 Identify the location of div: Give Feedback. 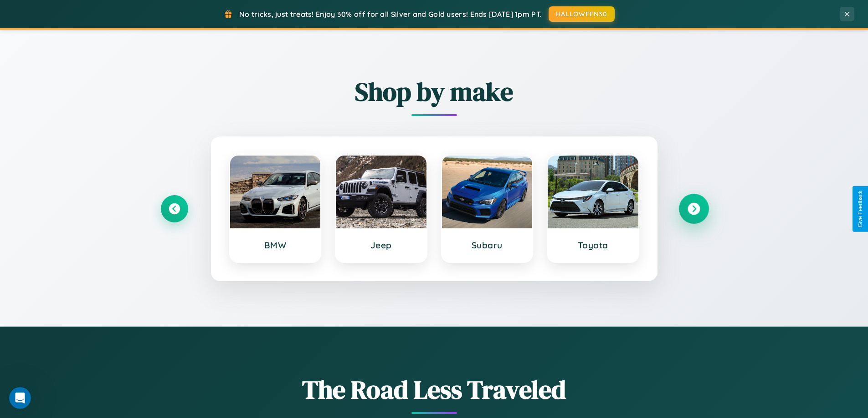
(860, 209).